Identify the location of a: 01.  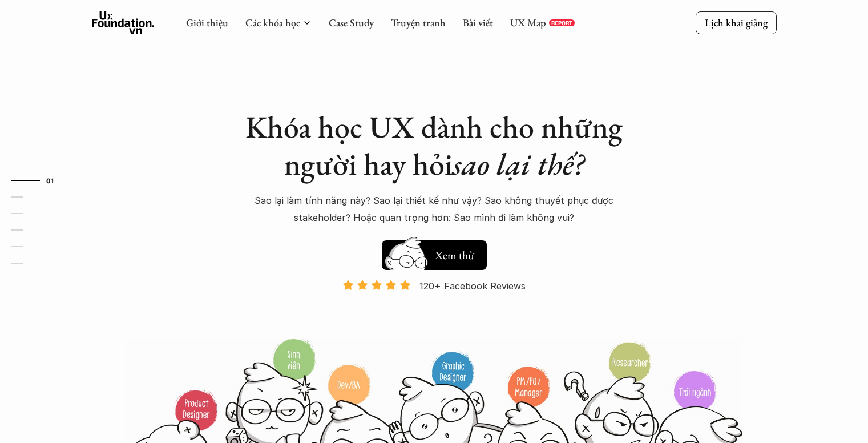
(38, 180).